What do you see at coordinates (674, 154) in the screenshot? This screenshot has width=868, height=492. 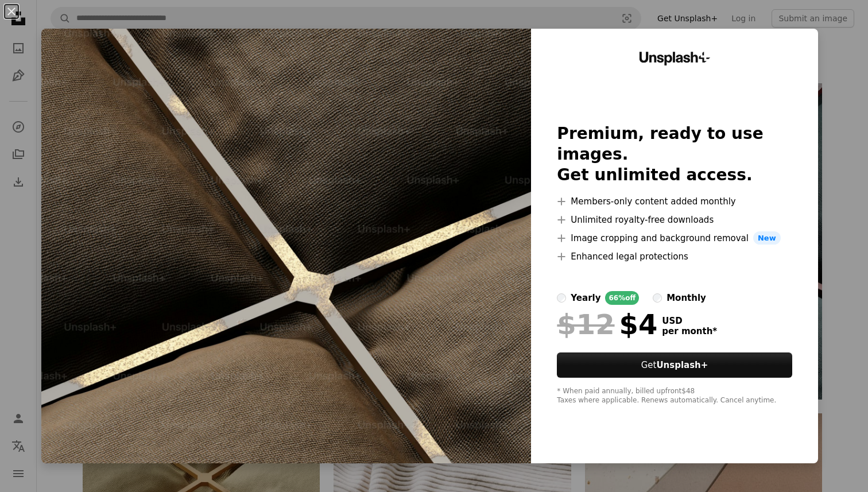 I see `h2: Premium, ready to use images. Get unlimited access.` at bounding box center [674, 154].